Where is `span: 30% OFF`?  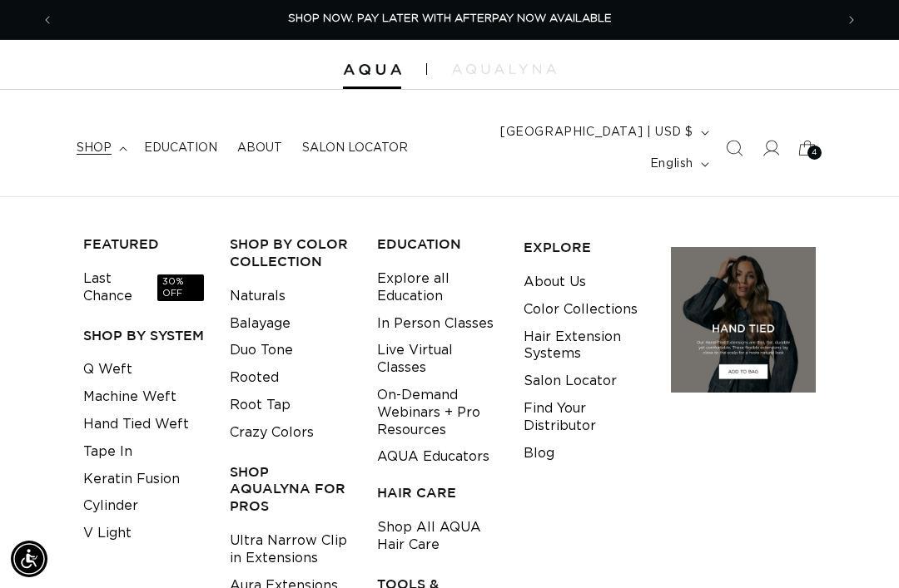
span: 30% OFF is located at coordinates (181, 288).